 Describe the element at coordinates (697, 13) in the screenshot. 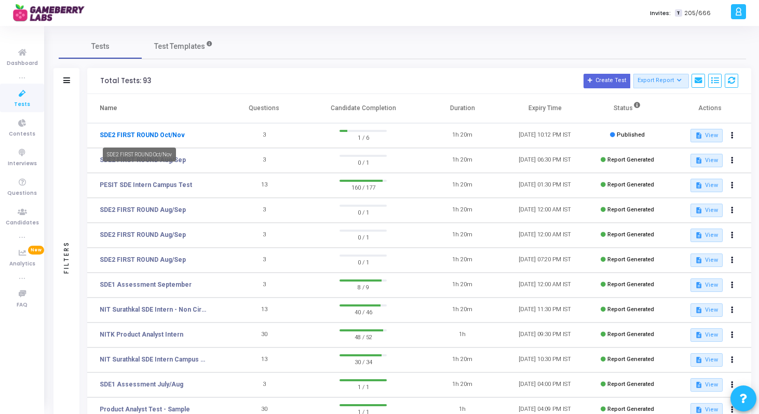

I see `span: 205/666` at that location.